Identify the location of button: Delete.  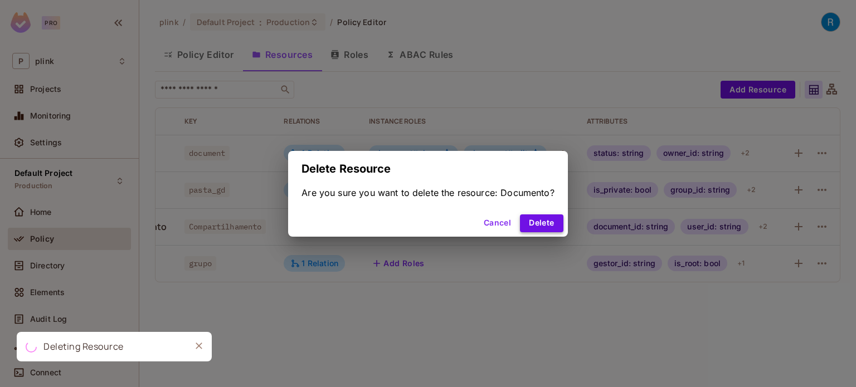
(541, 224).